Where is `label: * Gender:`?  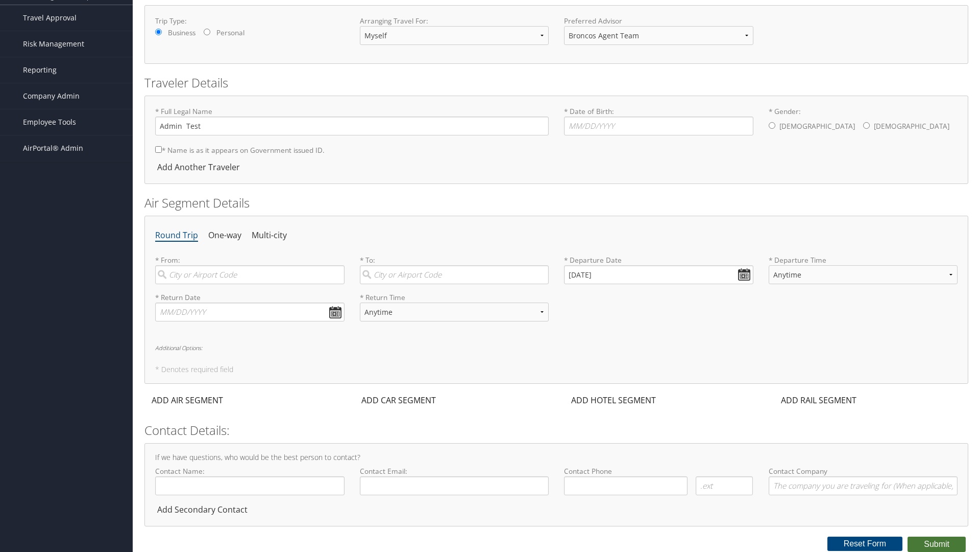
label: * Gender: is located at coordinates (863, 121).